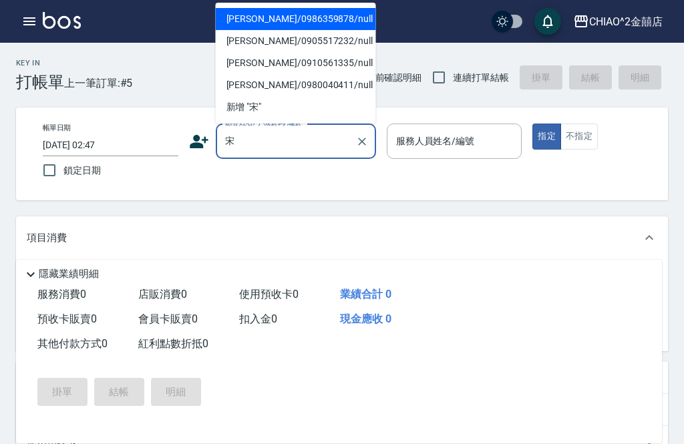  Describe the element at coordinates (72, 343) in the screenshot. I see `span: 其他付款方式 0` at that location.